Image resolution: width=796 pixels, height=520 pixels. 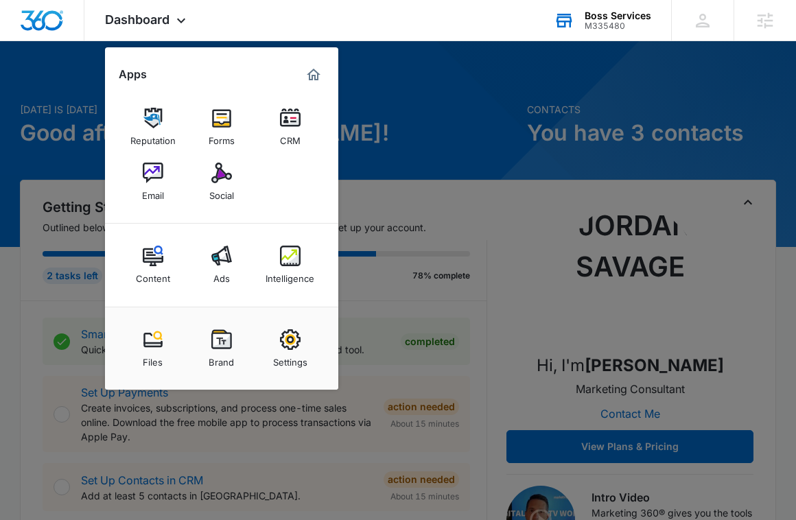 I want to click on a: Marketing 360® Dashboard, so click(x=313, y=75).